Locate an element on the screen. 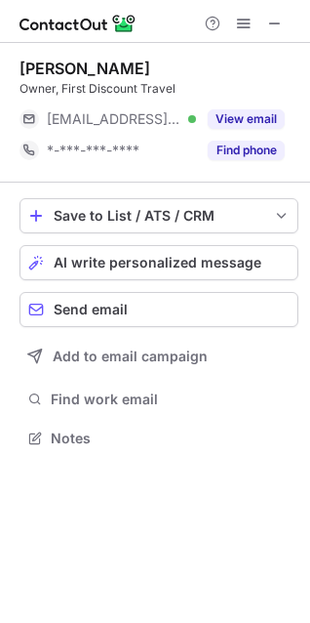 This screenshot has width=310, height=623. button: Send email is located at coordinates (159, 310).